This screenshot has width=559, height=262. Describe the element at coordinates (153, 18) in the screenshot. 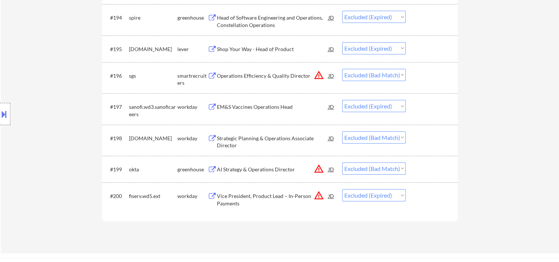

I see `div: spire` at that location.